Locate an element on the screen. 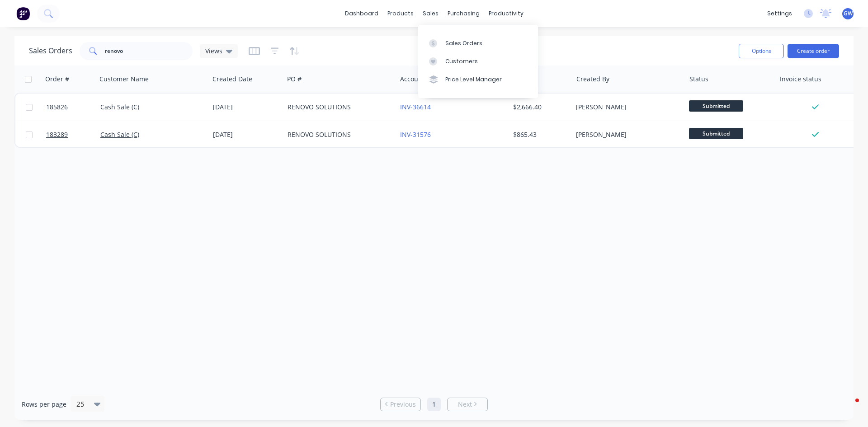 Image resolution: width=868 pixels, height=427 pixels. ul: Pagination is located at coordinates (434, 405).